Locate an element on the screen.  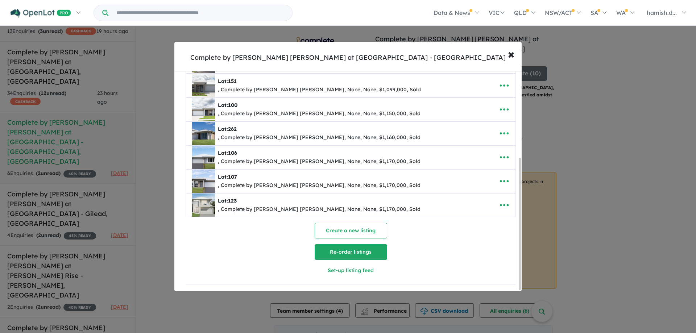
span: hamish.d... is located at coordinates (661, 13).